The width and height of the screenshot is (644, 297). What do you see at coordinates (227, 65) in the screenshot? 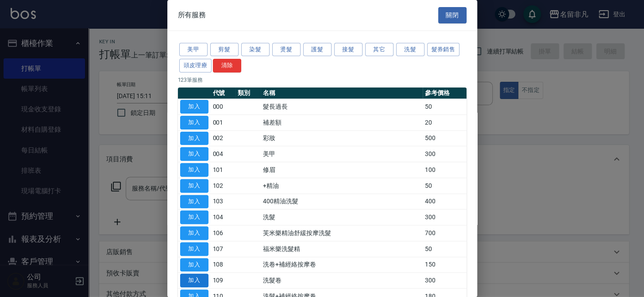
I see `button: 清除` at bounding box center [227, 65].